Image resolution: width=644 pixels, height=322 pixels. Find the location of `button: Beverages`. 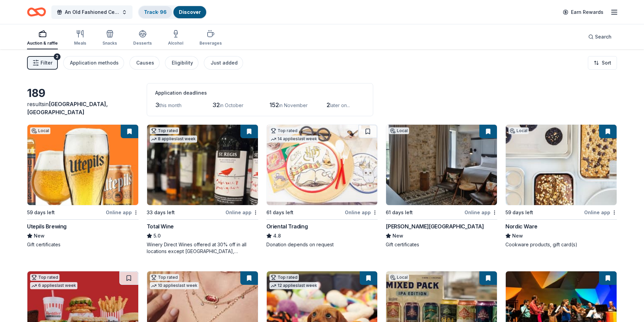

button: Beverages is located at coordinates (211, 38).